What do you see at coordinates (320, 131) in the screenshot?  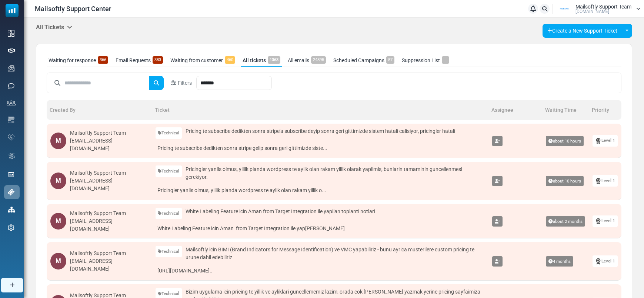 I see `span: Pricing te subscribe dedikten sonra stripe'a subscribe deyip sonra geri gittimizde sistem hatali ...` at bounding box center [320, 131].